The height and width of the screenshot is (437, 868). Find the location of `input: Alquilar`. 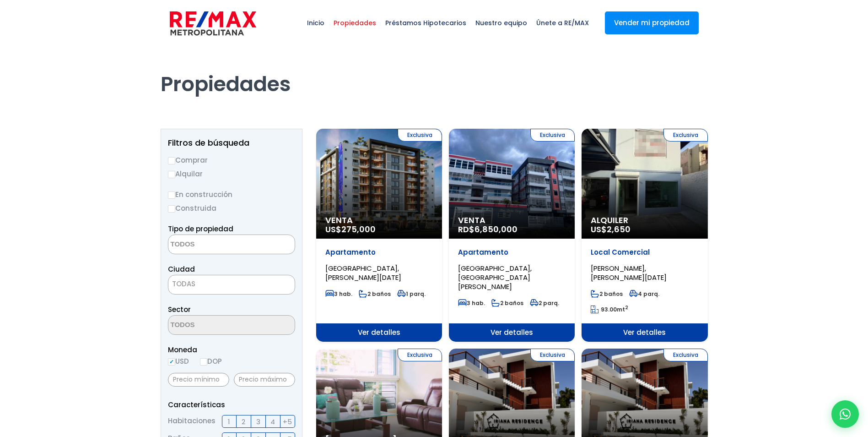

input: Alquilar is located at coordinates (171, 174).